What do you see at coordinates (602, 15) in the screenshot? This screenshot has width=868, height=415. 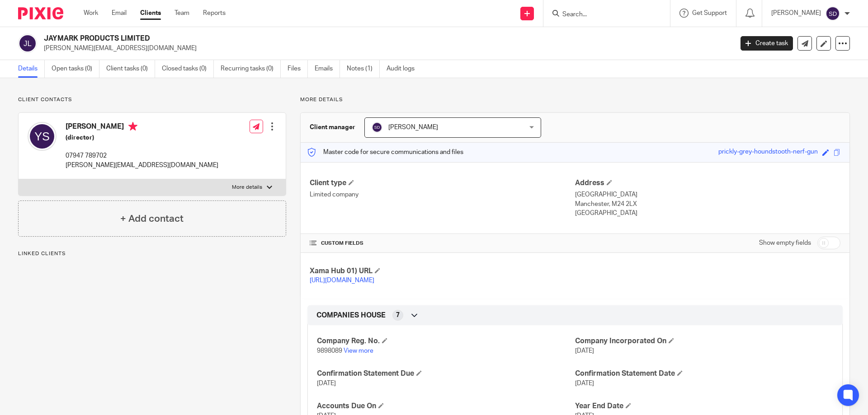 I see `input: Search` at bounding box center [602, 15].